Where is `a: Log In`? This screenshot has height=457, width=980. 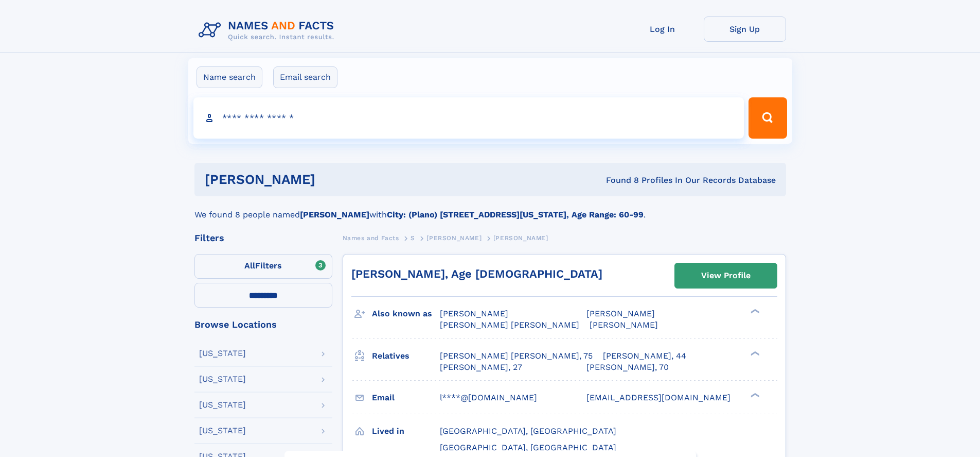 a: Log In is located at coordinates (663, 29).